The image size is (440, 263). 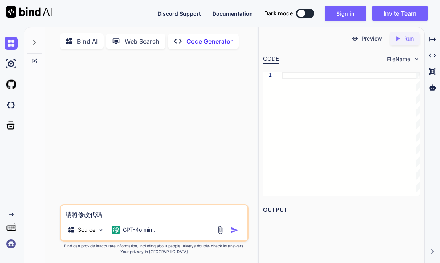 What do you see at coordinates (11, 105) in the screenshot?
I see `img: darkCloudIdeIcon` at bounding box center [11, 105].